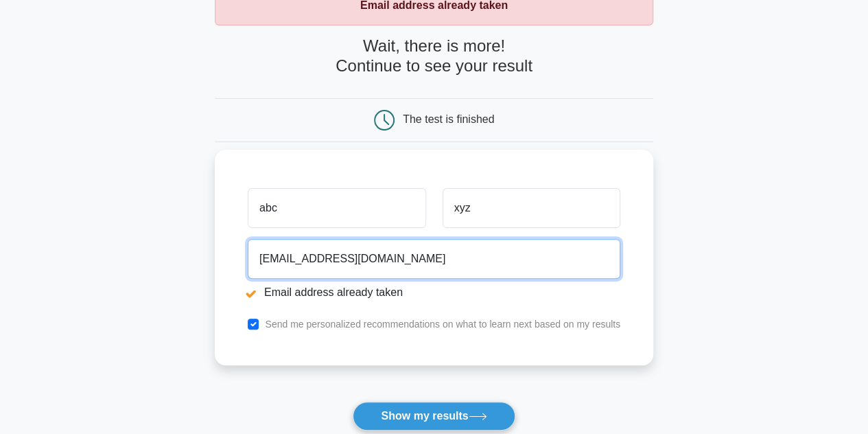 This screenshot has height=434, width=868. I want to click on input: Email, so click(434, 259).